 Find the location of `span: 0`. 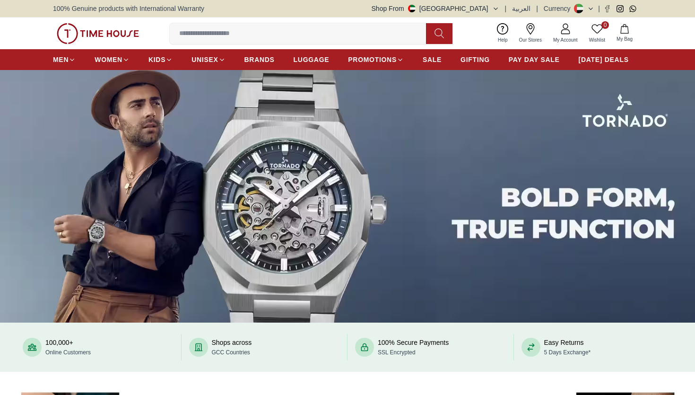

span: 0 is located at coordinates (605, 25).